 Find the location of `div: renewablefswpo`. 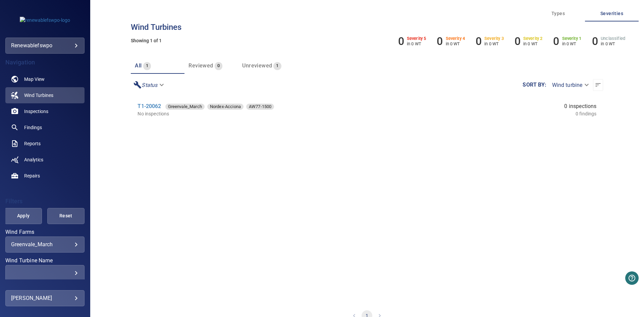

div: renewablefswpo is located at coordinates (45, 46).